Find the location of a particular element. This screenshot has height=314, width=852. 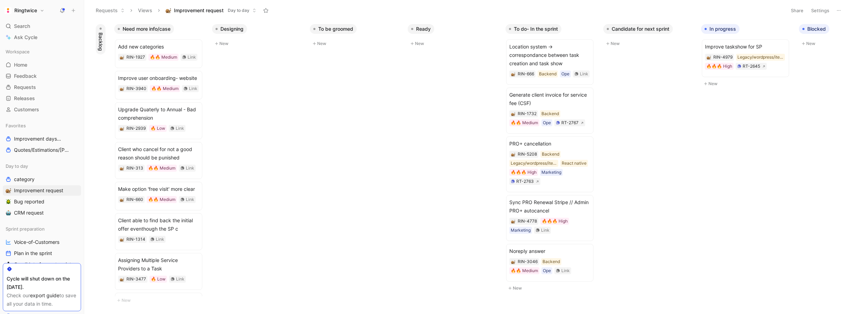

a: Assigning Multiple Service Providers to a Task🔥 LowLink is located at coordinates (159, 272).